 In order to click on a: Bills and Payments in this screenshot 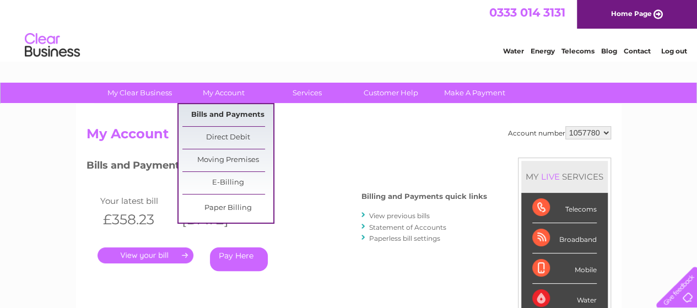, I will do `click(228, 115)`.